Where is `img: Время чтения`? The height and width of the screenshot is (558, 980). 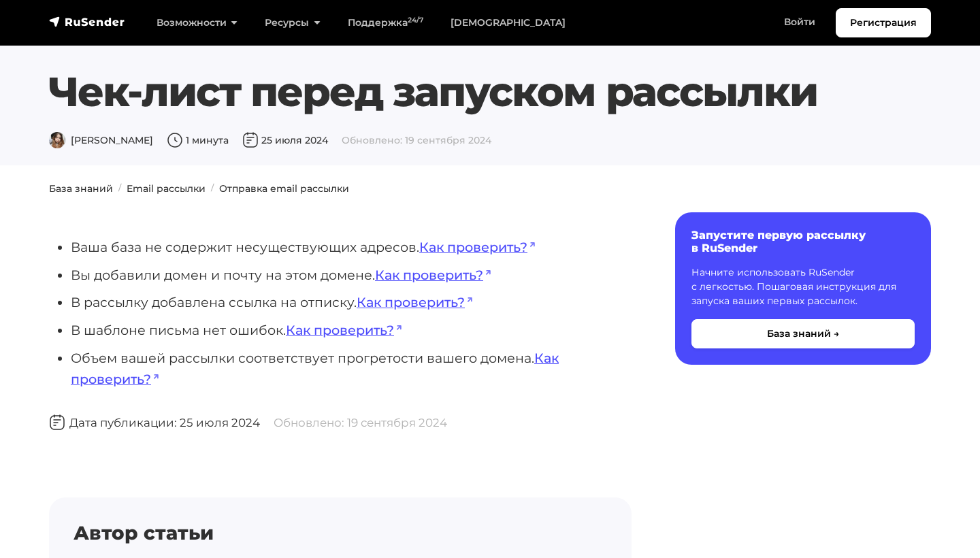 img: Время чтения is located at coordinates (175, 140).